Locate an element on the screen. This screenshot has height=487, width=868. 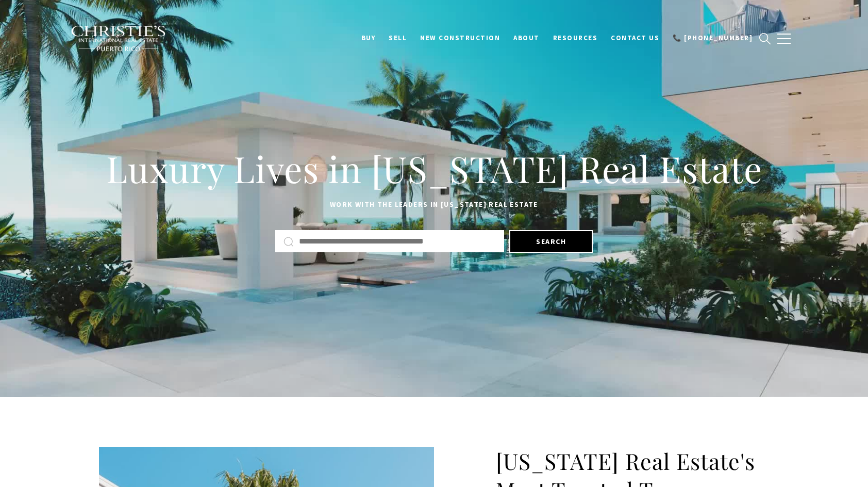
a: About is located at coordinates (526, 38).